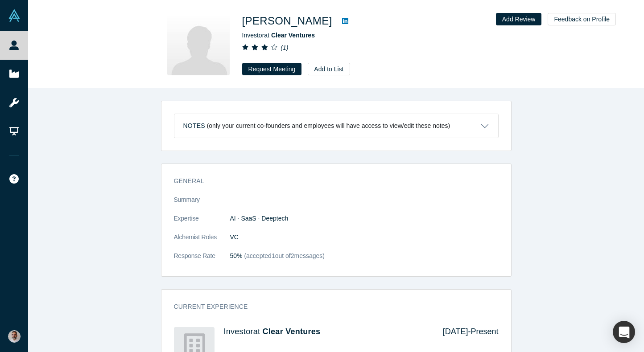 The height and width of the screenshot is (352, 644). What do you see at coordinates (237, 256) in the screenshot?
I see `span: 50%` at bounding box center [237, 256].